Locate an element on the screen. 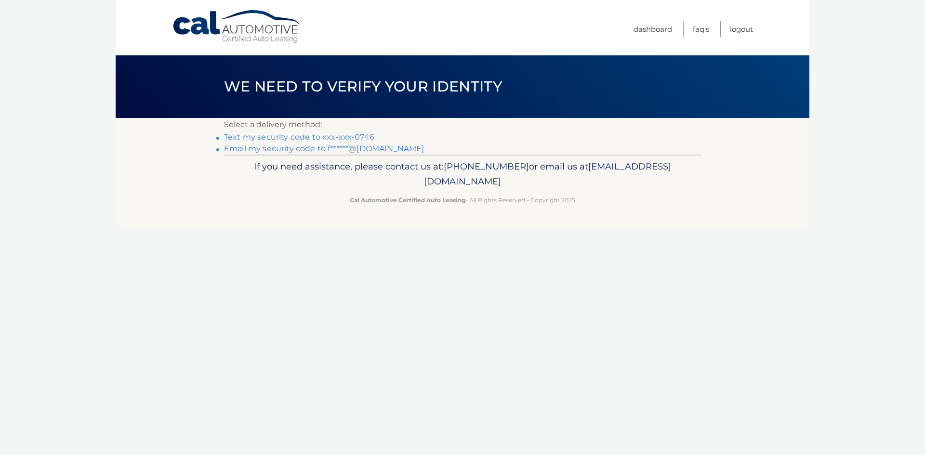 Image resolution: width=925 pixels, height=455 pixels. p: - All Rights Reserved - Copyright 2025 is located at coordinates (463, 200).